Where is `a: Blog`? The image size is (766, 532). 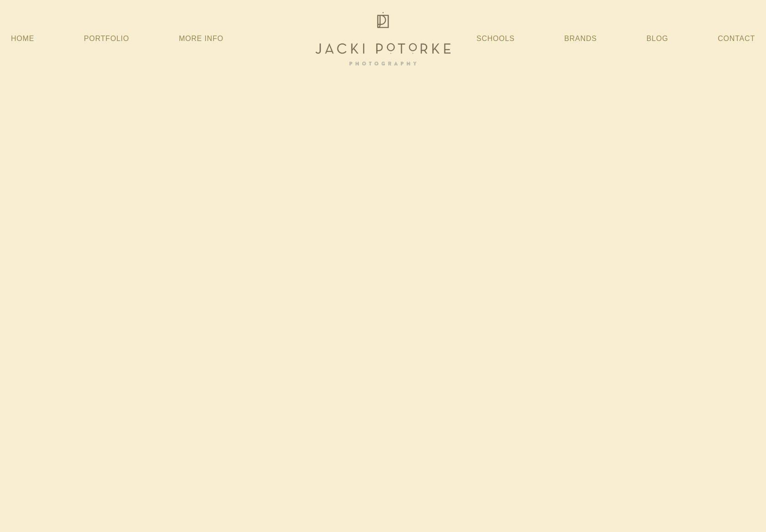
a: Blog is located at coordinates (657, 39).